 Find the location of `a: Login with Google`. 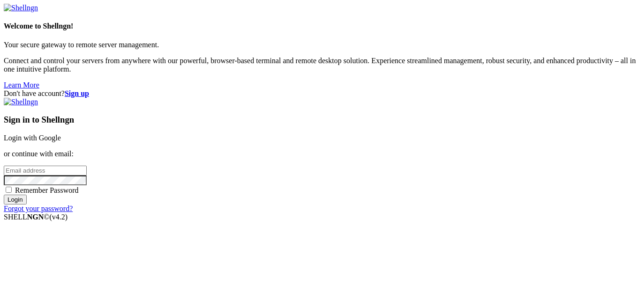

a: Login with Google is located at coordinates (32, 137).